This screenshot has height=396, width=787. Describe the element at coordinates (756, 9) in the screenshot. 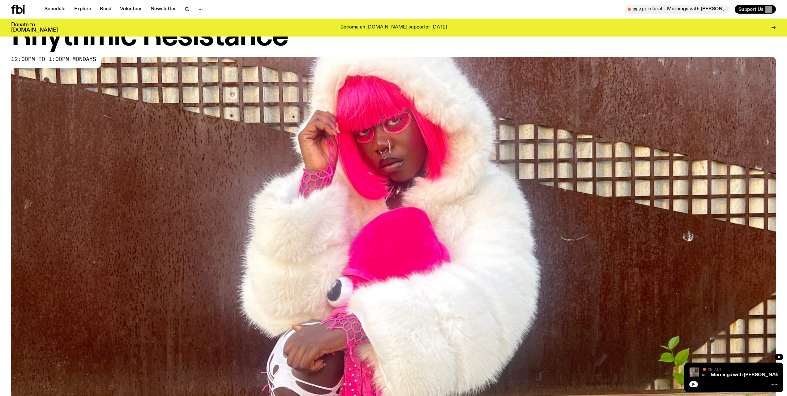

I see `button: Support Us` at that location.